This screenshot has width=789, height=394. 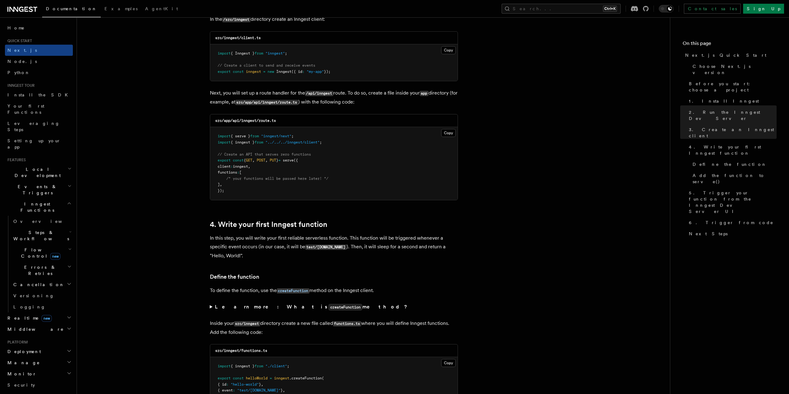 I want to click on a: Next Steps, so click(x=731, y=234).